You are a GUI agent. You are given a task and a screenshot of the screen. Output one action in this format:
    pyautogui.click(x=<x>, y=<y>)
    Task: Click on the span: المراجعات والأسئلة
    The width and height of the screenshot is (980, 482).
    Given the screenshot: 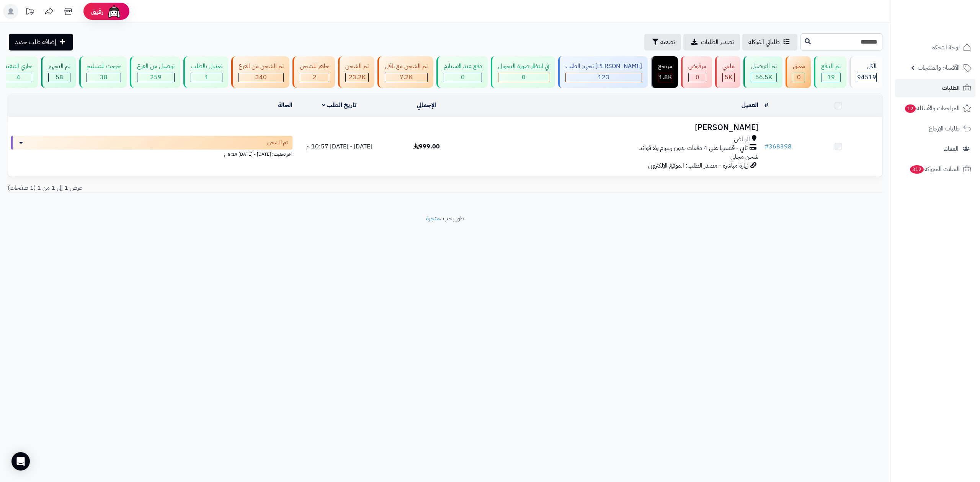 What is the action you would take?
    pyautogui.click(x=932, y=108)
    